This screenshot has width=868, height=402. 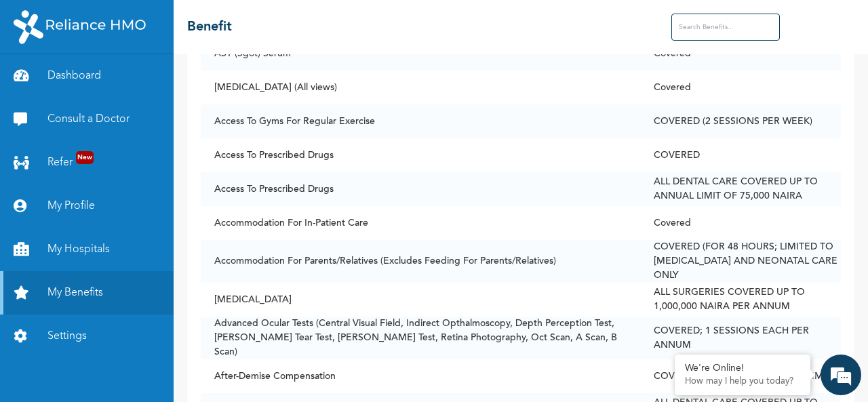 I want to click on td: Advanced Ocular Tests (Central Visual Field, Indirect Opthalmoscopy, Depth Perception Test, [PERS..., so click(x=421, y=337).